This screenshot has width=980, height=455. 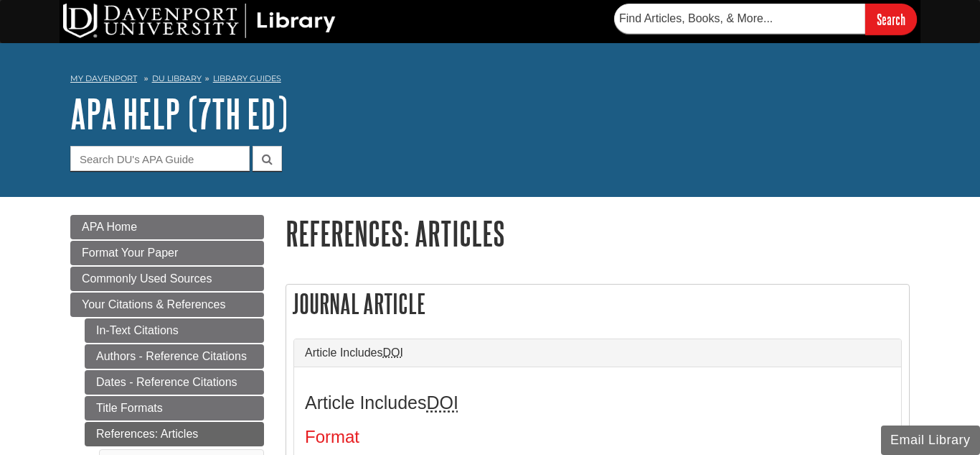 What do you see at coordinates (146, 278) in the screenshot?
I see `span: Commonly Used Sources` at bounding box center [146, 278].